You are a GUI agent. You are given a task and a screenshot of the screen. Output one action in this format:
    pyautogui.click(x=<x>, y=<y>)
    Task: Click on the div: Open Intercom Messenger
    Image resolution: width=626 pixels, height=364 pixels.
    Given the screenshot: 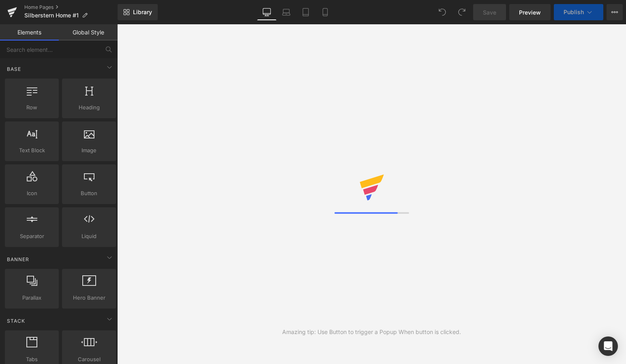 What is the action you would take?
    pyautogui.click(x=608, y=346)
    